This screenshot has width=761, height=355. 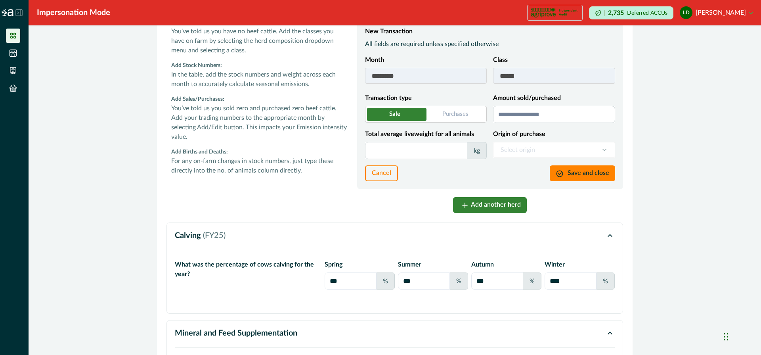 What do you see at coordinates (395, 333) in the screenshot?
I see `button: Mineral and Feed Supplementation` at bounding box center [395, 333].